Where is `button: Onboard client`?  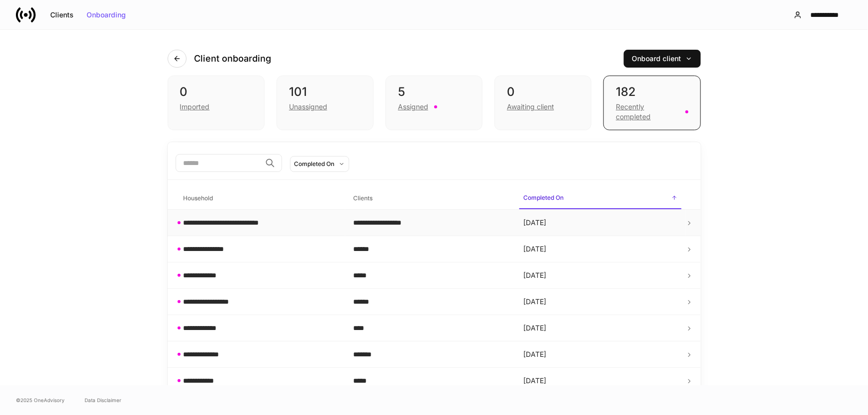
button: Onboard client is located at coordinates (662, 58).